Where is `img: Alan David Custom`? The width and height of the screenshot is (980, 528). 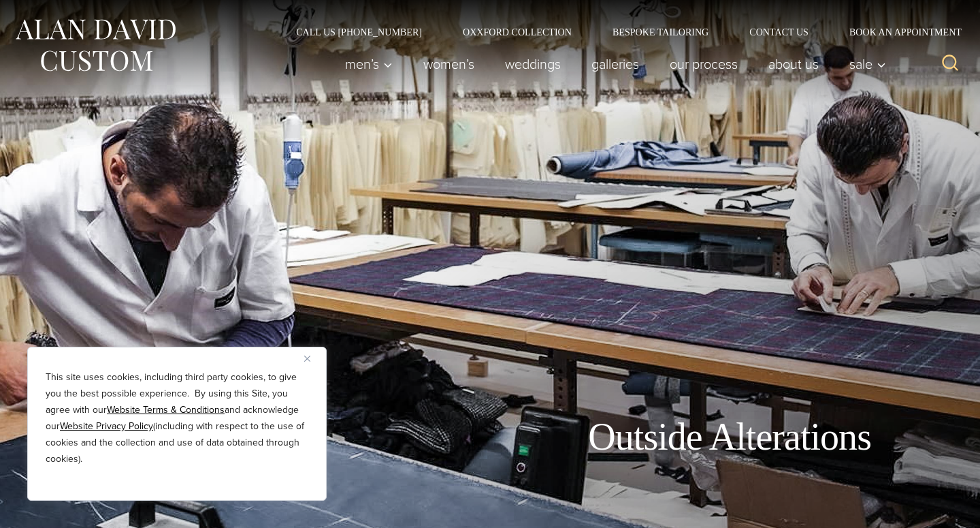 img: Alan David Custom is located at coordinates (95, 45).